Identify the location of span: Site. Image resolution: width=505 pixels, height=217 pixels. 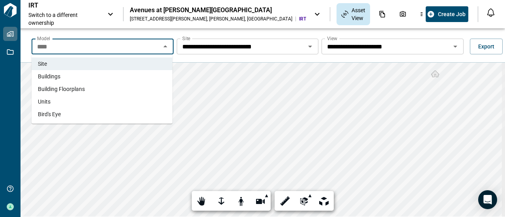
(42, 64).